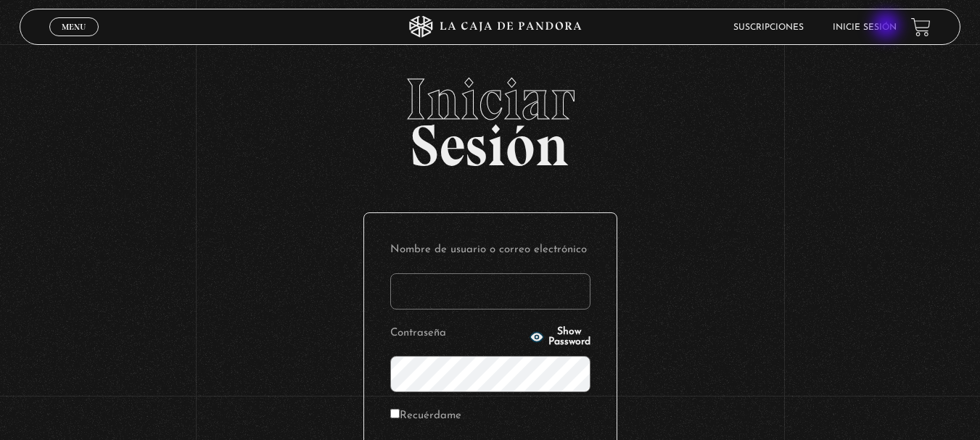 Image resolution: width=980 pixels, height=440 pixels. Describe the element at coordinates (921, 27) in the screenshot. I see `a: View your shopping cart` at that location.